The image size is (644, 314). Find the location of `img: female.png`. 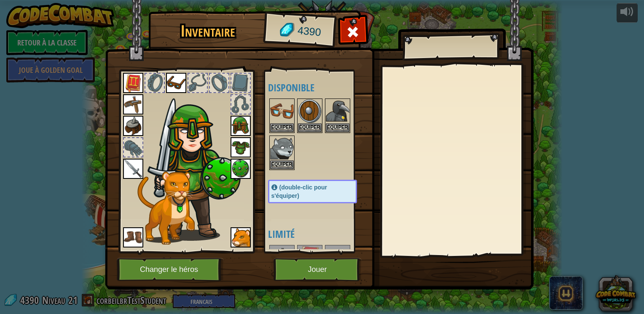

img: female.png is located at coordinates (195, 163).